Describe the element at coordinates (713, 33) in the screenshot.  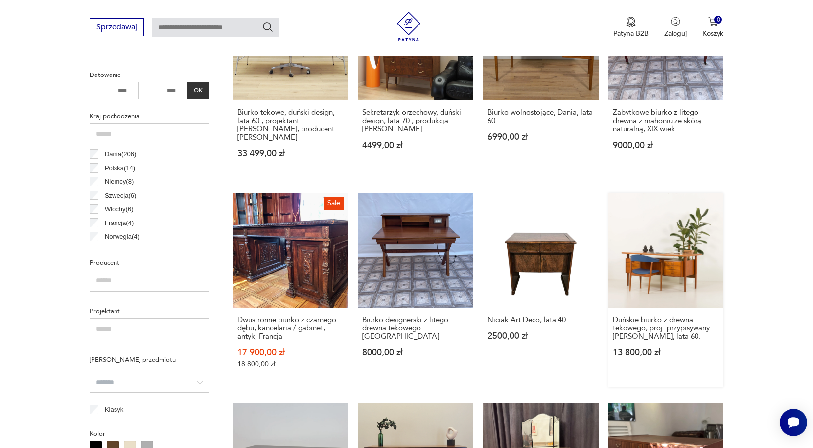
I see `p: Koszyk` at that location.